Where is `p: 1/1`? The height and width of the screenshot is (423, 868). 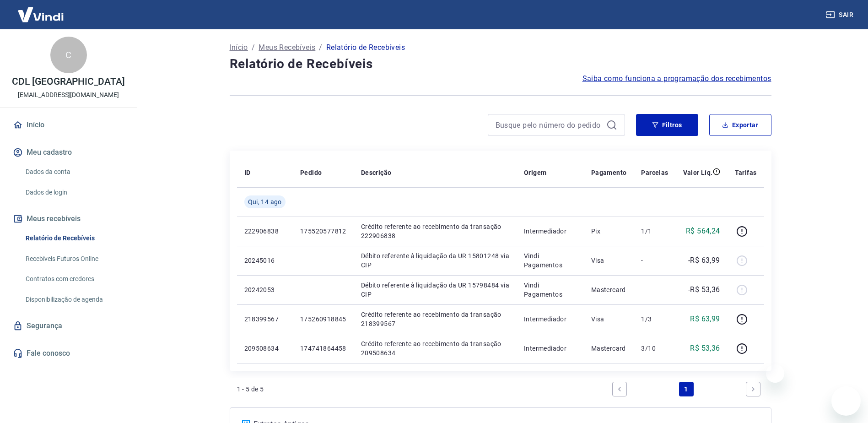
p: 1/1 is located at coordinates (654, 231).